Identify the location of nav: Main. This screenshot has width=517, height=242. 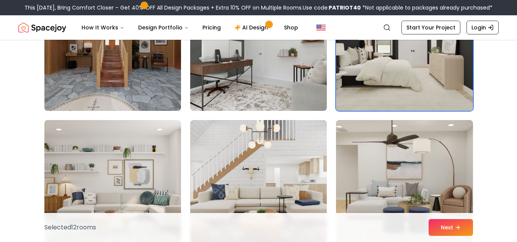
(190, 28).